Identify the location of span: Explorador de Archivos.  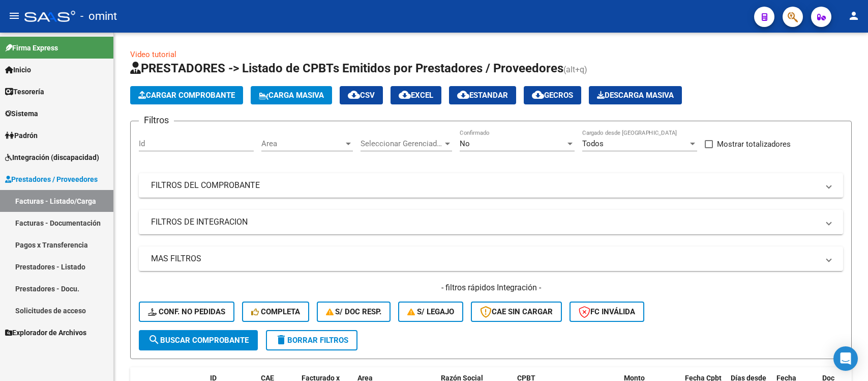
(46, 332).